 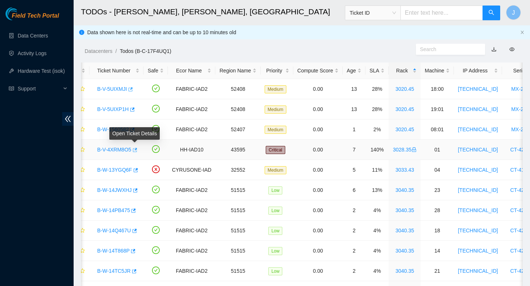 I want to click on span: search, so click(x=491, y=13).